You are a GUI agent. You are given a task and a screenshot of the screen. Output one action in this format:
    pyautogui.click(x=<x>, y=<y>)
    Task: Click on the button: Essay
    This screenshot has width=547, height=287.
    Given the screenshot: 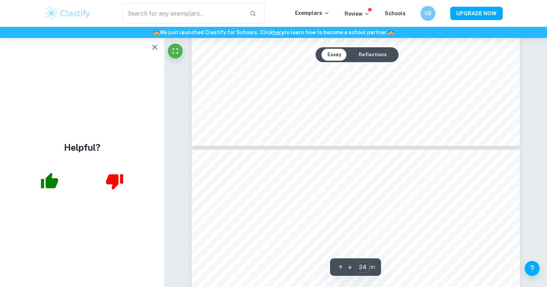 What is the action you would take?
    pyautogui.click(x=334, y=55)
    